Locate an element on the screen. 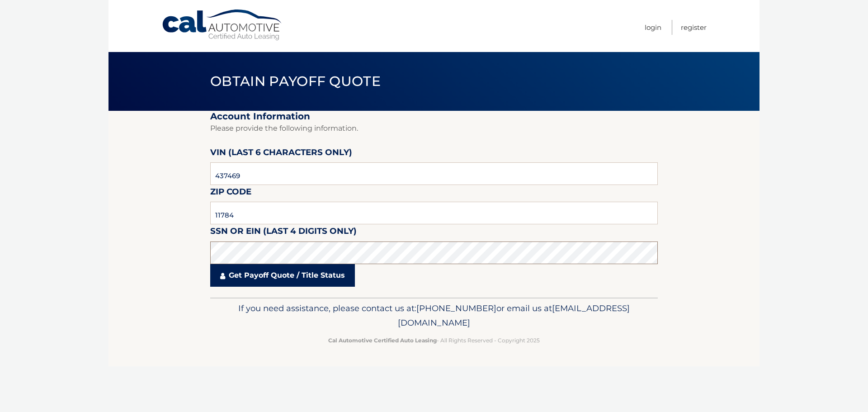 Image resolution: width=868 pixels, height=412 pixels. a: Cal Automotive is located at coordinates (222, 25).